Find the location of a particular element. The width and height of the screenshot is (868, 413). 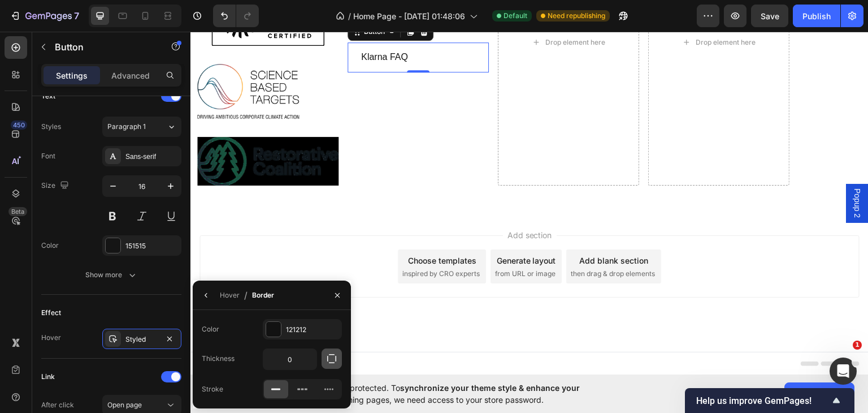

div: Generate layout is located at coordinates (336, 229).